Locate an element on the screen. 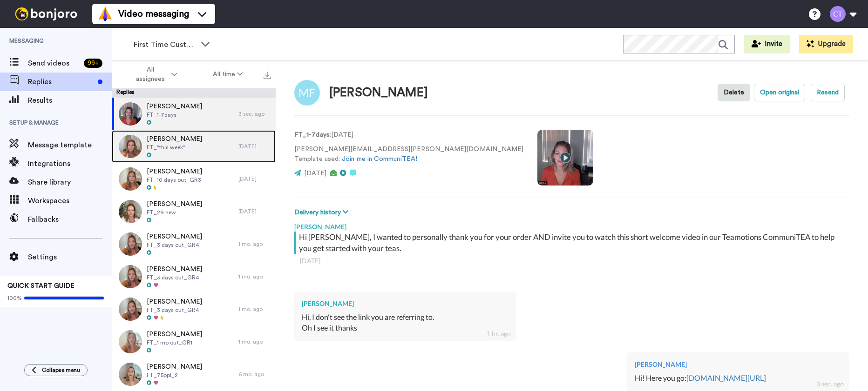 The image size is (868, 391). a: Invite is located at coordinates (767, 44).